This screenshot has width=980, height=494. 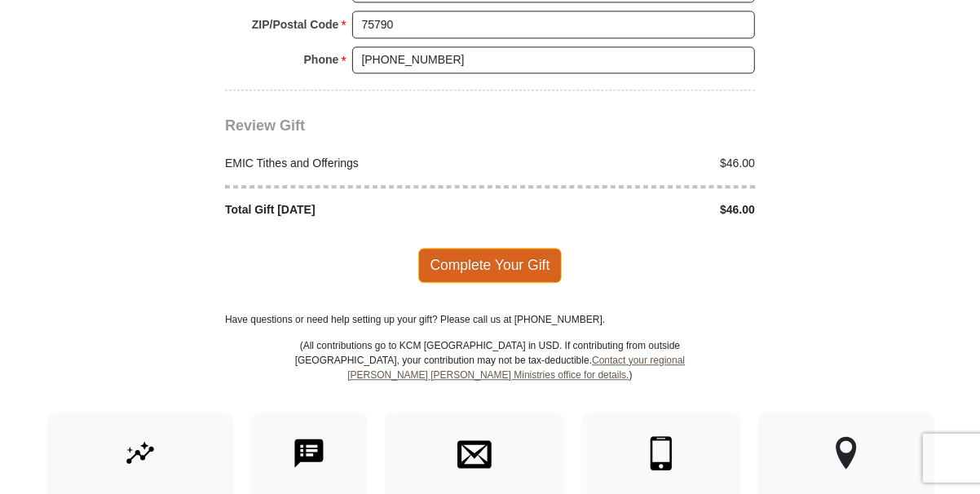 I want to click on span: Review Gift, so click(x=265, y=126).